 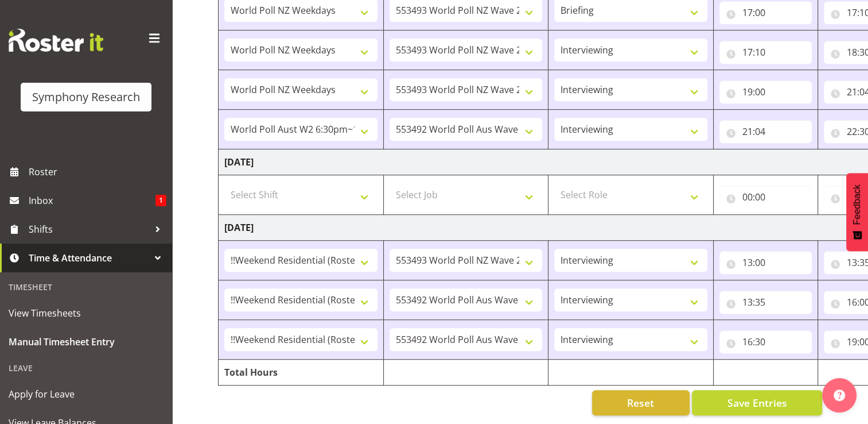 I want to click on span: Inbox, so click(x=92, y=200).